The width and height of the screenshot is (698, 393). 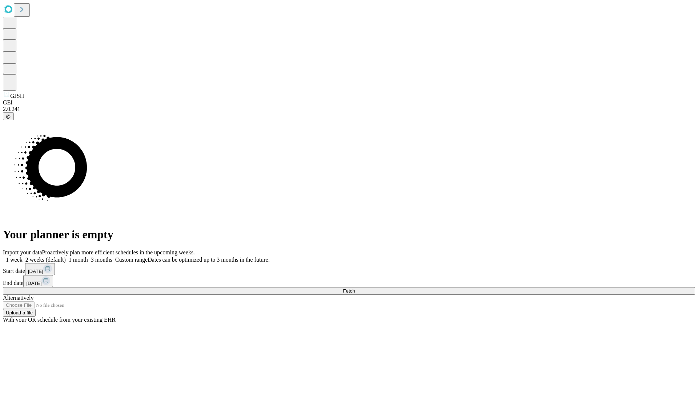 What do you see at coordinates (349, 103) in the screenshot?
I see `div: GEI` at bounding box center [349, 103].